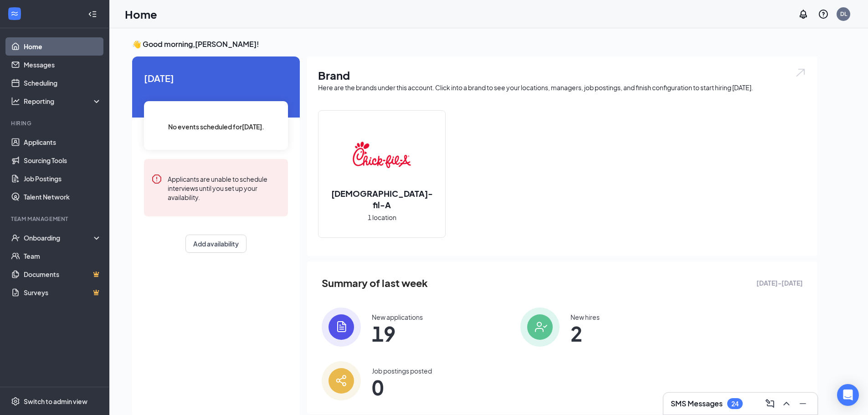  I want to click on div: Team Management, so click(55, 218).